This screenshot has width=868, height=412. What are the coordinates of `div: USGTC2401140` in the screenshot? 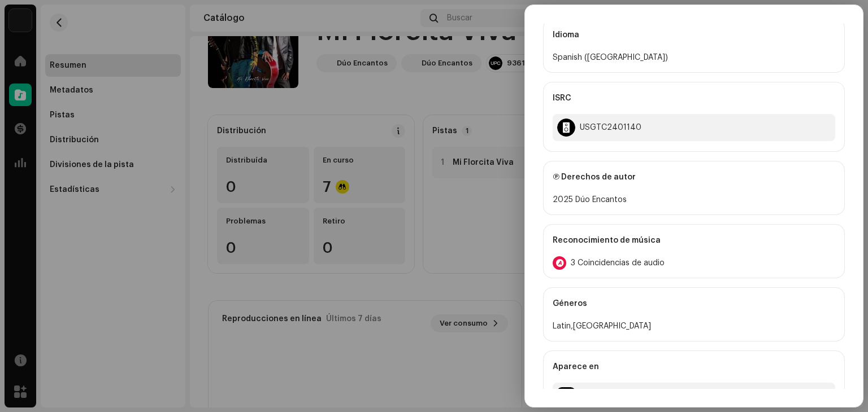 It's located at (610, 128).